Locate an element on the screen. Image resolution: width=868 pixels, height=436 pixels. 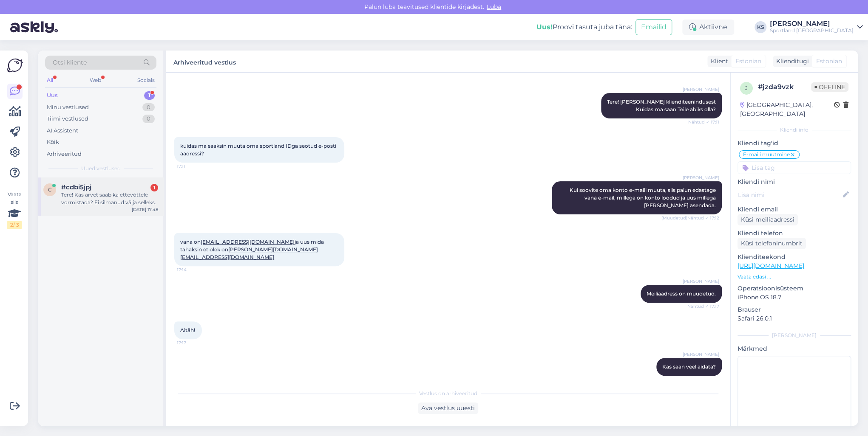
span: Nähtud ✓ 17:11 is located at coordinates (702, 122).